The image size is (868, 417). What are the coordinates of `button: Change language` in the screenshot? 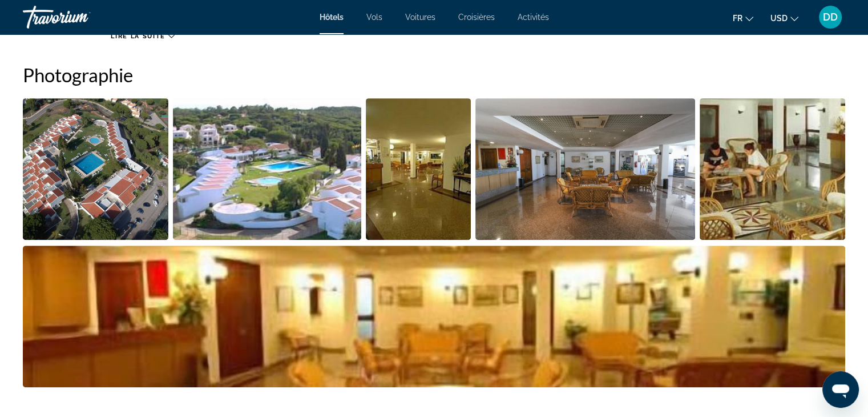 It's located at (743, 17).